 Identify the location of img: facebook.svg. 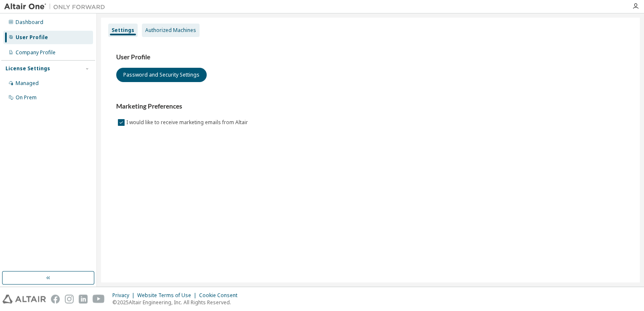
(55, 299).